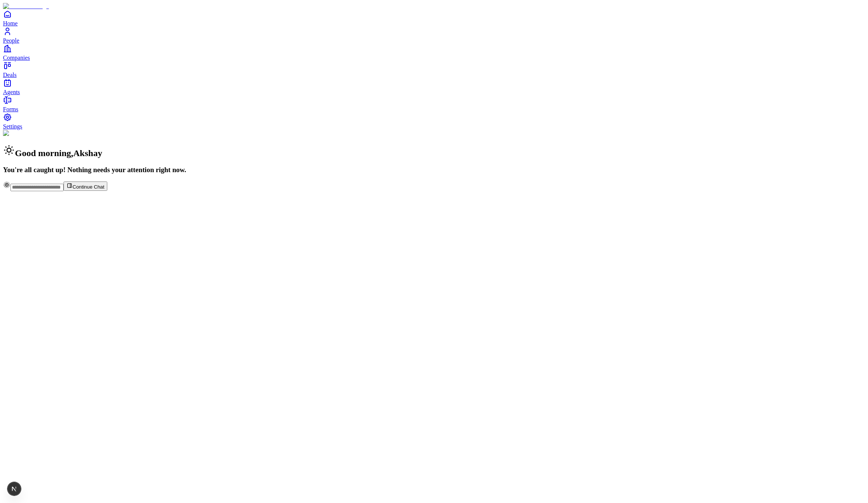 The width and height of the screenshot is (868, 503). What do you see at coordinates (21, 133) in the screenshot?
I see `img: Background` at bounding box center [21, 133].